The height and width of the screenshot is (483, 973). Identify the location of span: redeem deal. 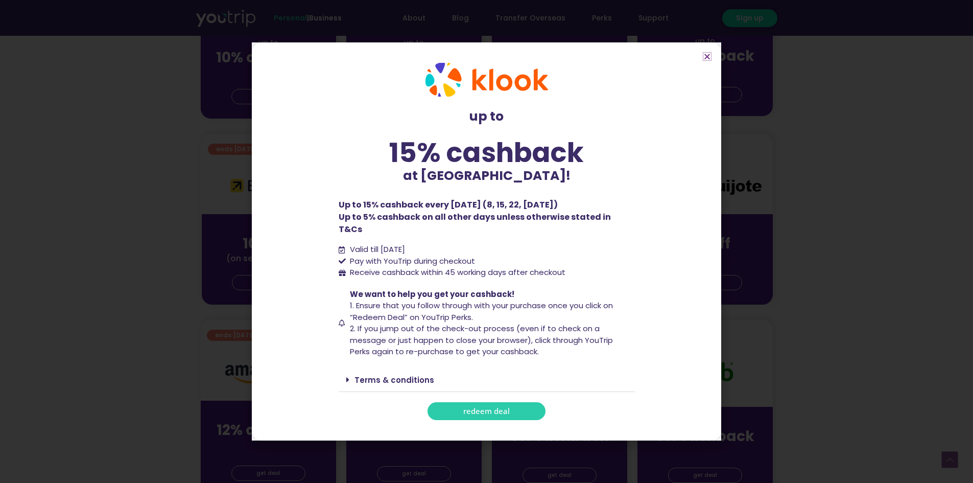
(486, 411).